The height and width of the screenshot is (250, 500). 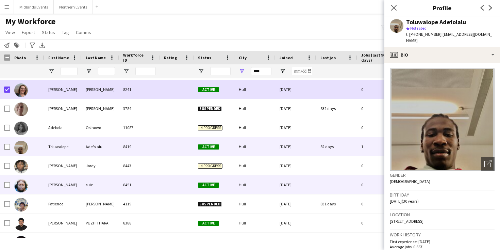 I want to click on img: Patience Ayele, so click(x=21, y=205).